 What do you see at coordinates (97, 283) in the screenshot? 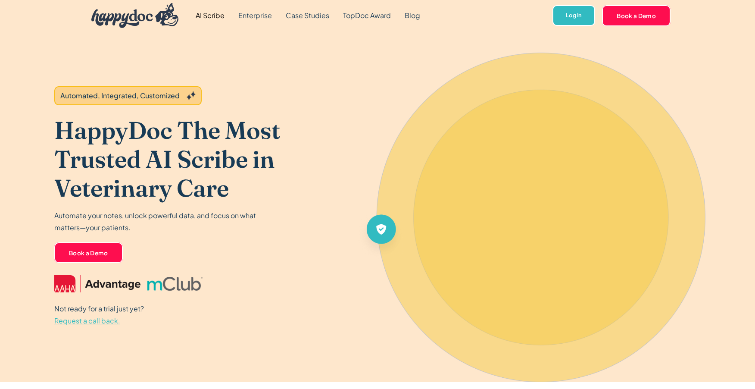
I see `img: AAHA Advantage logo` at bounding box center [97, 283].